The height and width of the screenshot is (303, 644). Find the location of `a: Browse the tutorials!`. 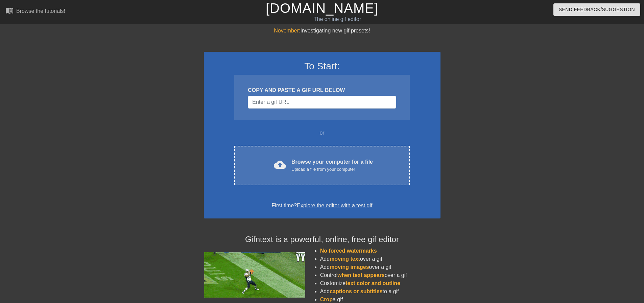

a: Browse the tutorials! is located at coordinates (35, 12).